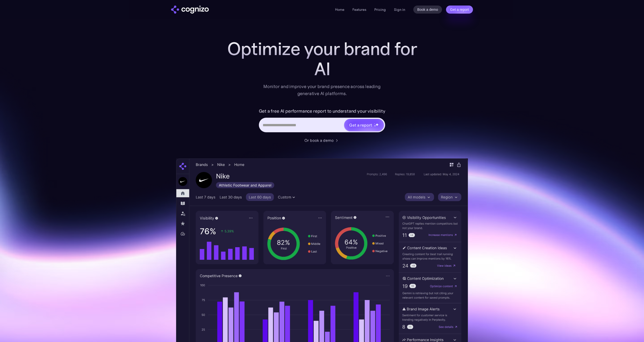 This screenshot has width=644, height=342. I want to click on img: cognizo logo, so click(190, 9).